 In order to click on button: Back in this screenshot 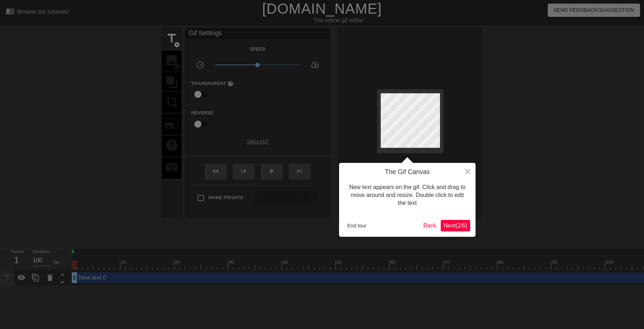, I will do `click(430, 226)`.